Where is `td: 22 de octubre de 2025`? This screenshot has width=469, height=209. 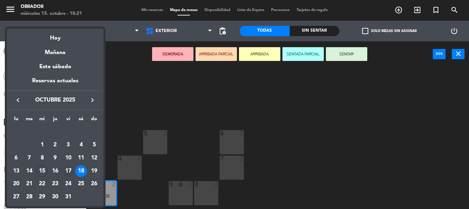
td: 22 de octubre de 2025 is located at coordinates (42, 185).